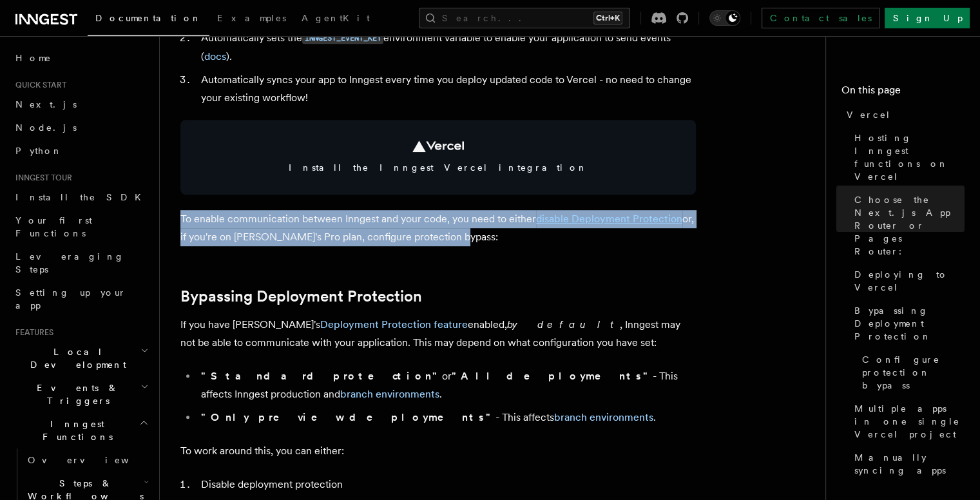 This screenshot has height=500, width=980. Describe the element at coordinates (438, 451) in the screenshot. I see `p: To work around this, you can either:` at that location.